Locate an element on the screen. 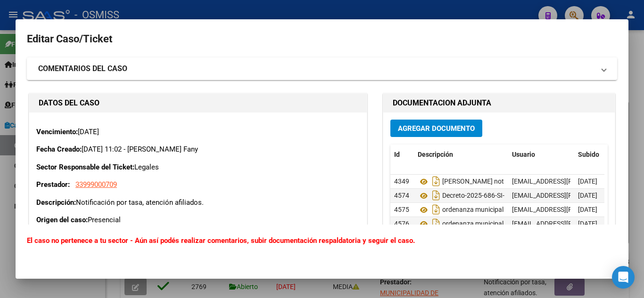  span: ordenanza municipal 9379 arts. 154-158 is located at coordinates (502, 210).